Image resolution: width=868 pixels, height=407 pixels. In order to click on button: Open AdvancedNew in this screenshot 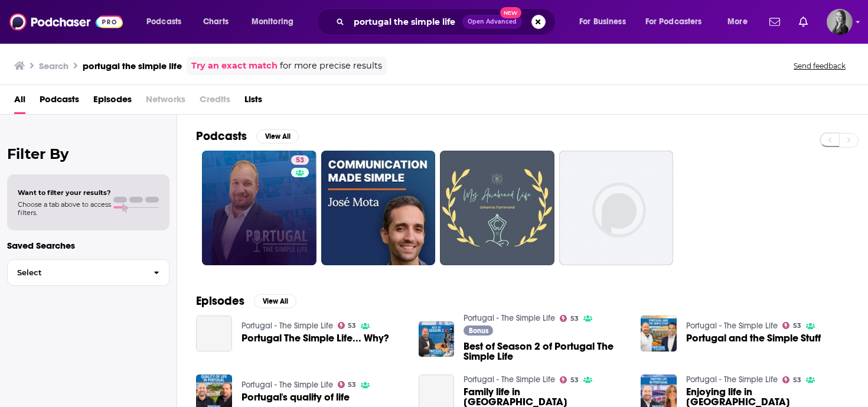, I will do `click(492, 22)`.